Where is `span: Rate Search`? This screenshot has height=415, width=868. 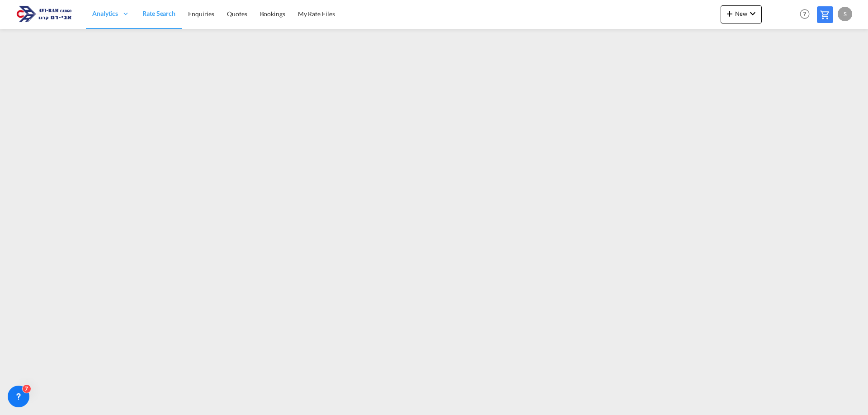
span: Rate Search is located at coordinates (159, 13).